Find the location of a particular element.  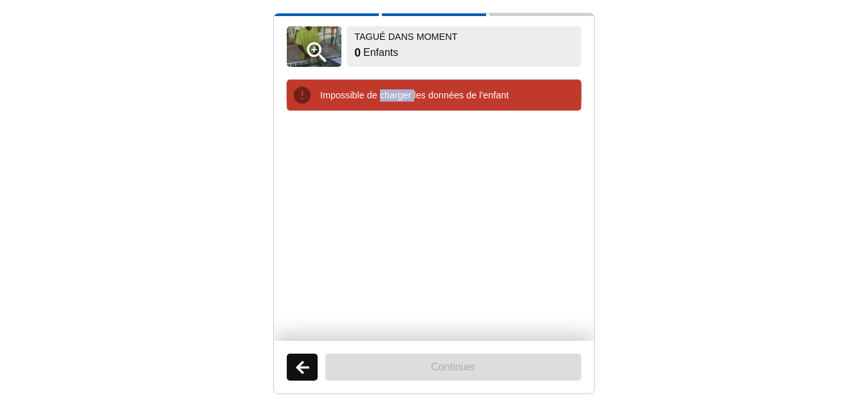

div: Enfants is located at coordinates (464, 53).